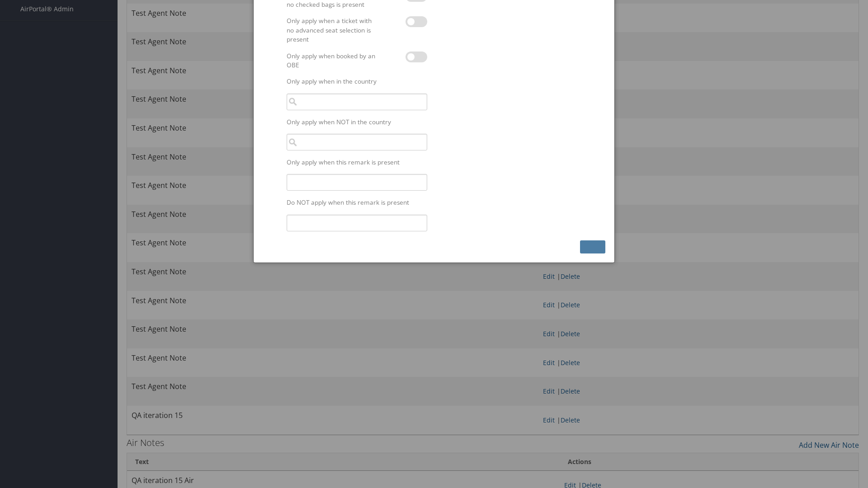  I want to click on label: Only apply when booked by an OBE, so click(332, 61).